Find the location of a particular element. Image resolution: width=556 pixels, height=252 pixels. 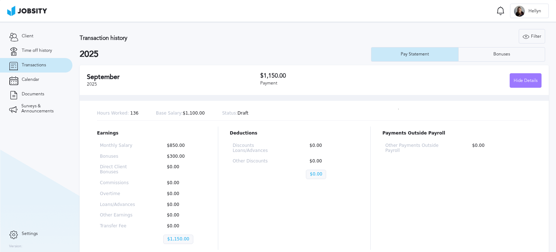

button: Pay Statement is located at coordinates (415, 54).